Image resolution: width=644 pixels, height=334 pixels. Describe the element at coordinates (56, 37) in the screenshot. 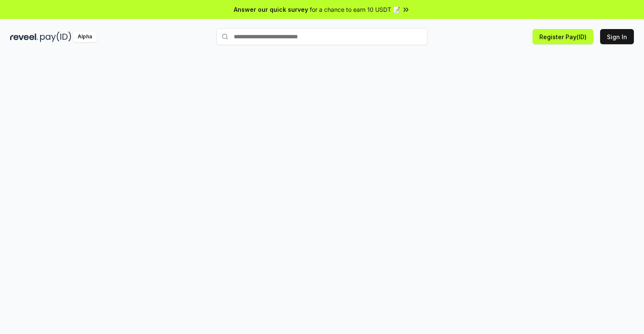

I see `img: pay_id` at that location.